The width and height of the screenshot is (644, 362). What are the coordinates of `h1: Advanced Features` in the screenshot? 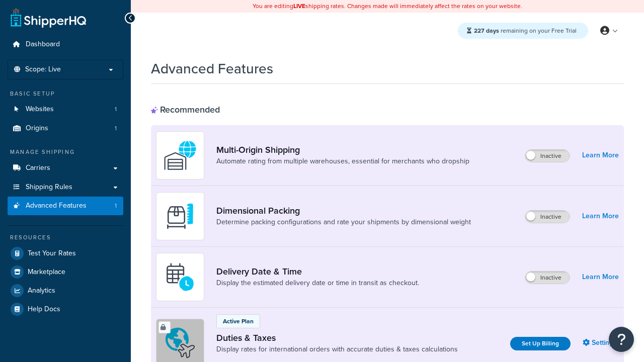 It's located at (212, 68).